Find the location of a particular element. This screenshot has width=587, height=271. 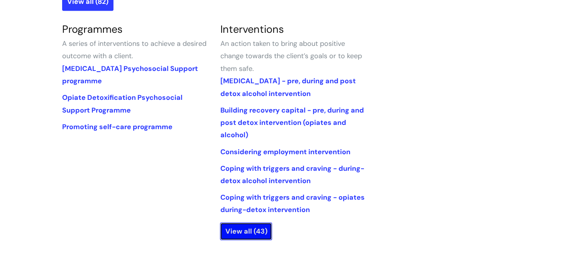

a: Considering employment intervention is located at coordinates (285, 152).